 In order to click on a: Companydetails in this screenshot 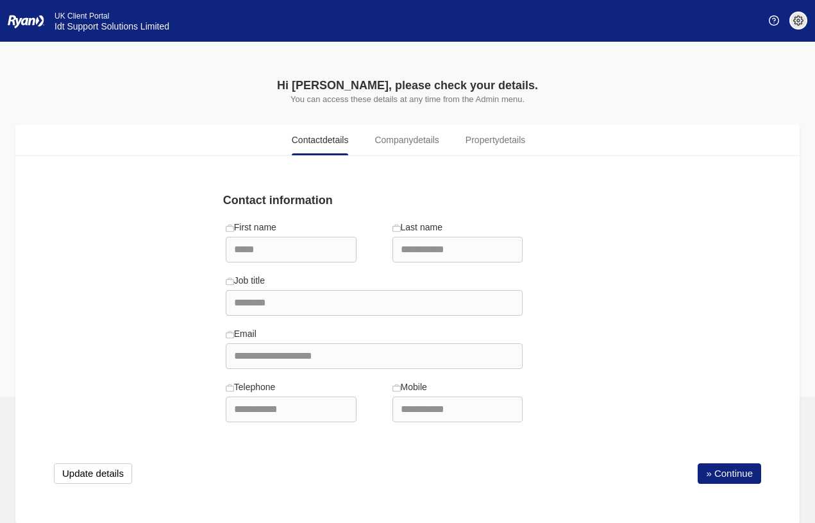, I will do `click(406, 140)`.